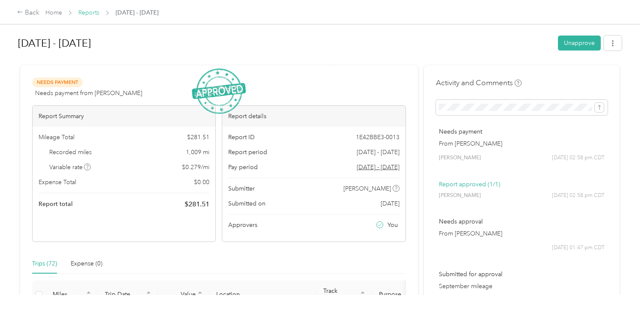  What do you see at coordinates (341, 295) in the screenshot?
I see `span: Track Method` at bounding box center [341, 295].